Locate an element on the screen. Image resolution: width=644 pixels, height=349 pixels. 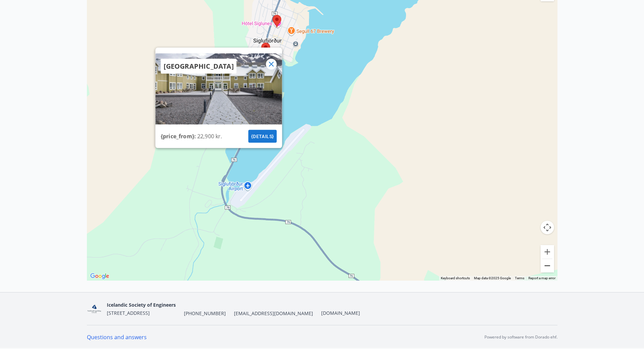
a: Questions and answers is located at coordinates (117, 337).